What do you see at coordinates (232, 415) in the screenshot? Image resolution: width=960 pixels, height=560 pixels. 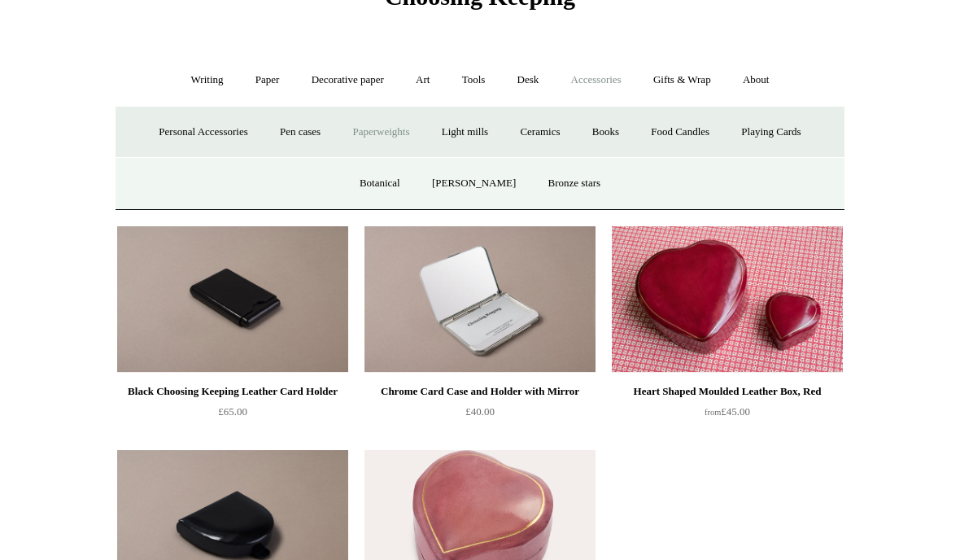 I see `a: Black Choosing Keeping Leather Card Holder £65.00` at bounding box center [232, 415].